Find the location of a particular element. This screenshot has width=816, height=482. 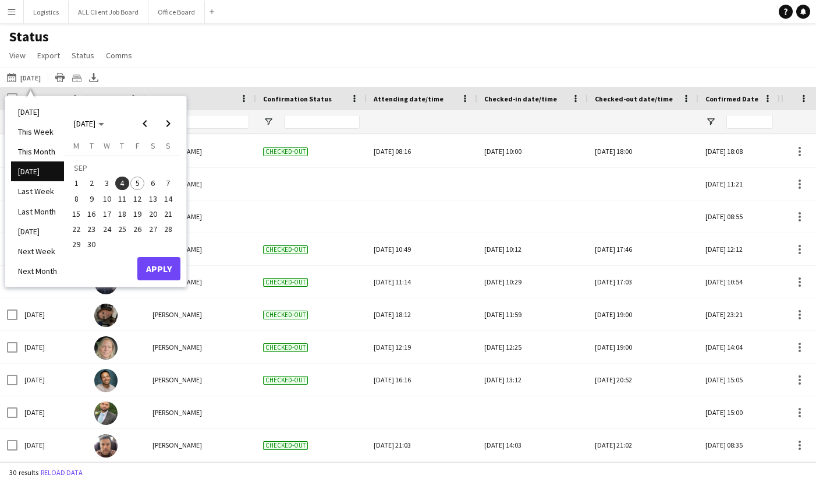

button: Office Board is located at coordinates (176, 12).